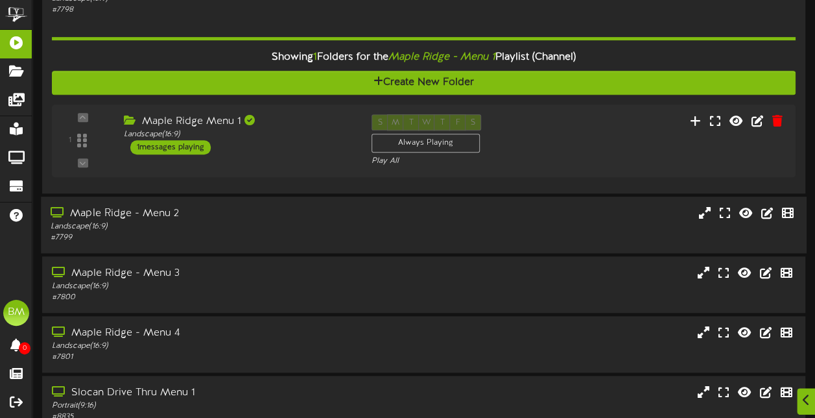  What do you see at coordinates (200, 237) in the screenshot?
I see `div: # 7799` at bounding box center [200, 237].